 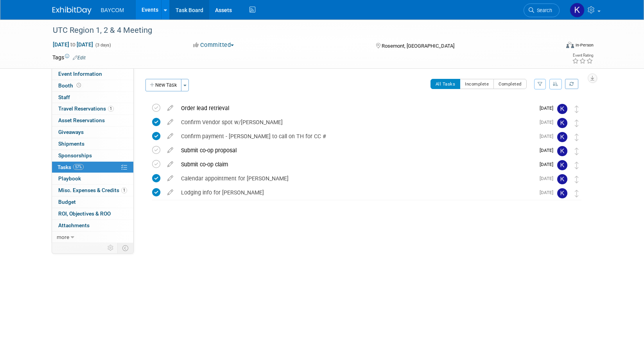 I want to click on td: Personalize Event Tab Strip, so click(x=111, y=248).